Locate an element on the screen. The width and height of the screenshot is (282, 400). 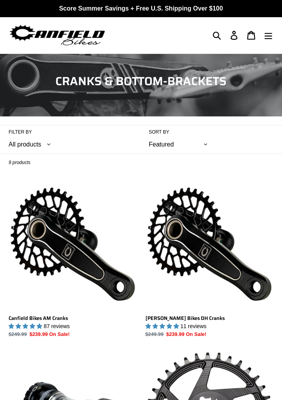
img: Canfield Bikes is located at coordinates (57, 35).